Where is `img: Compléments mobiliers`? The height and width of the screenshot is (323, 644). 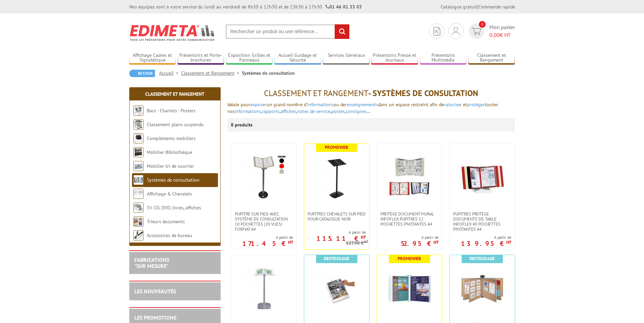 img: Compléments mobiliers is located at coordinates (138, 138).